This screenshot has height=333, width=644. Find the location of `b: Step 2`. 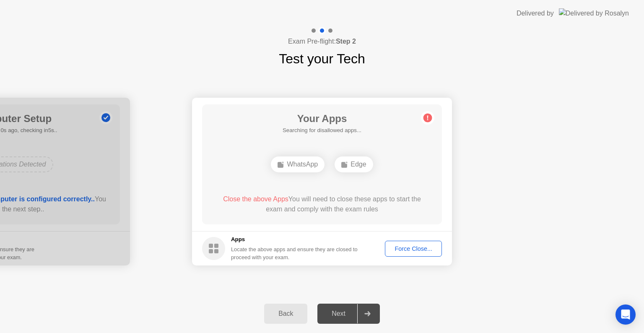

b: Step 2 is located at coordinates (346, 41).